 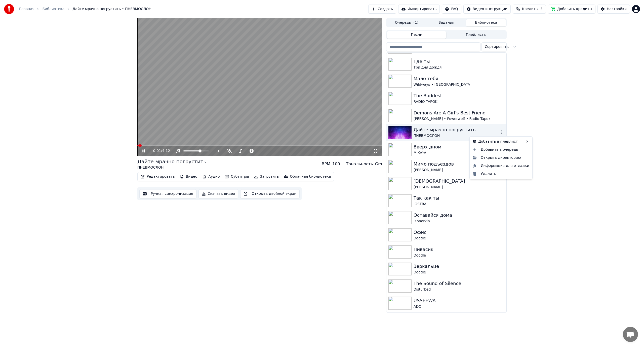 I want to click on div: Gm, so click(x=379, y=164).